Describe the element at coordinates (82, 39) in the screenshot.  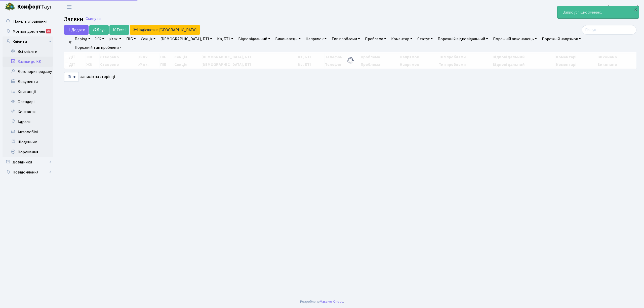
I see `a: Період` at that location.